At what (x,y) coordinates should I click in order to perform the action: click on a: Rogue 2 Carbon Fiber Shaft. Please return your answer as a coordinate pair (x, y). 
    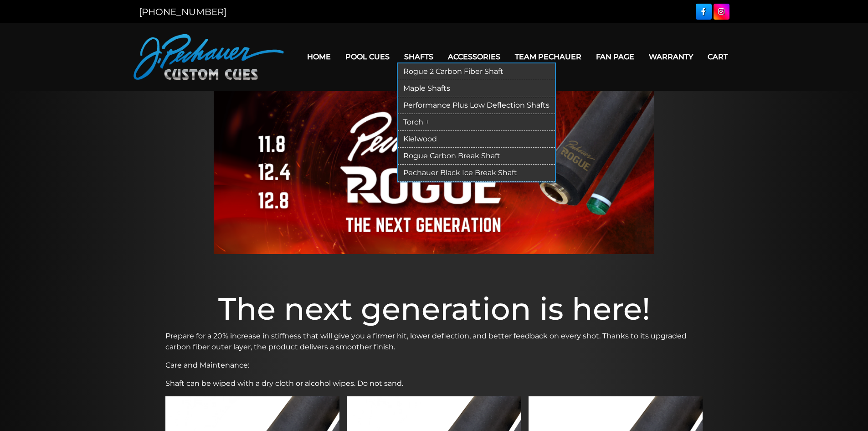
    Looking at the image, I should click on (476, 71).